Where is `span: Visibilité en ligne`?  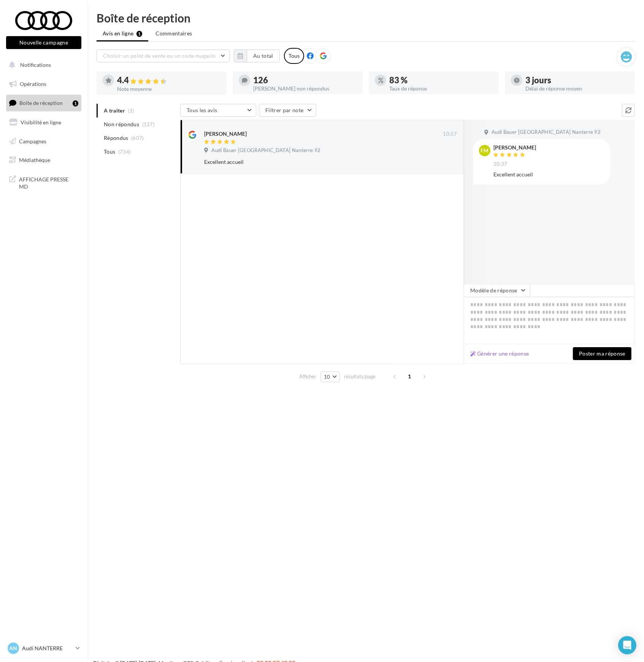
span: Visibilité en ligne is located at coordinates (41, 122).